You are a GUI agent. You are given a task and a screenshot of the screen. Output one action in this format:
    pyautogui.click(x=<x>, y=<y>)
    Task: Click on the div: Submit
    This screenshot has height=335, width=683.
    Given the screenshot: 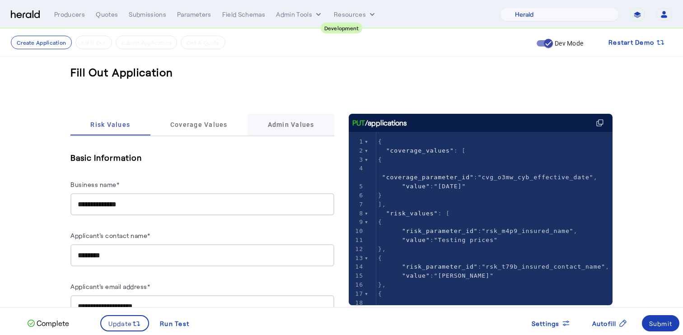 What is the action you would take?
    pyautogui.click(x=661, y=324)
    